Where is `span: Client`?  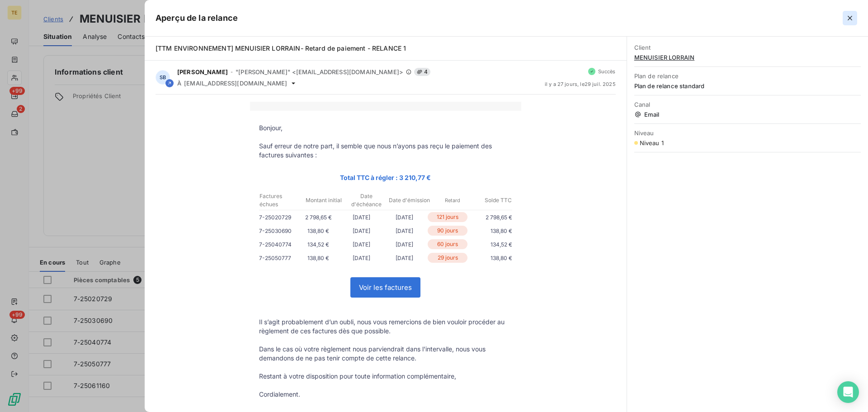
span: Client is located at coordinates (748, 47).